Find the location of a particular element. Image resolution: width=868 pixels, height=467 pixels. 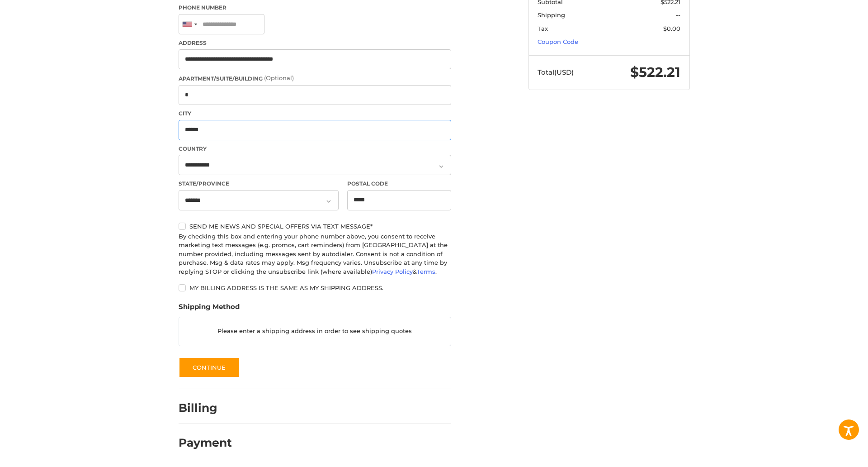

span: Shipping is located at coordinates (551, 15).